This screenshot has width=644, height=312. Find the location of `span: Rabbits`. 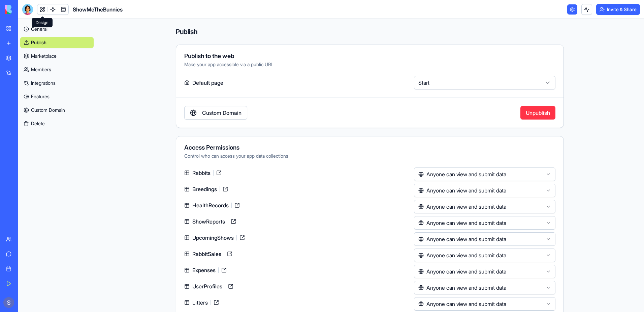

span: Rabbits is located at coordinates (202, 173).